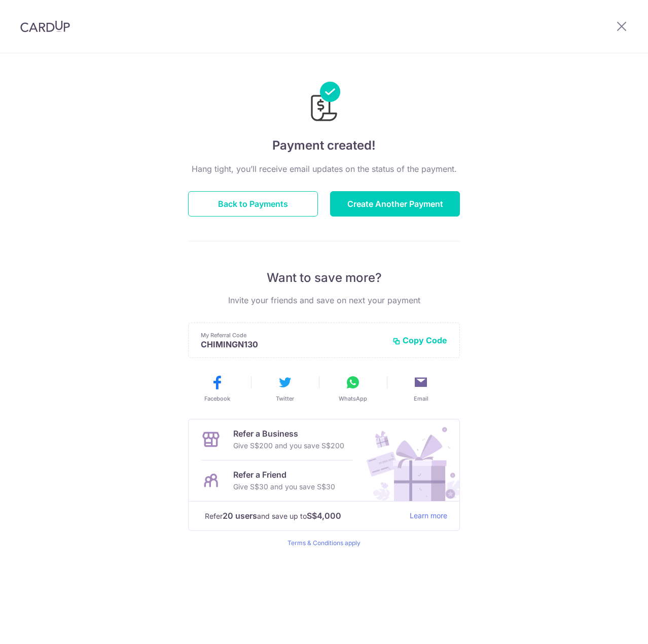  What do you see at coordinates (324, 103) in the screenshot?
I see `img: Payments` at bounding box center [324, 103].